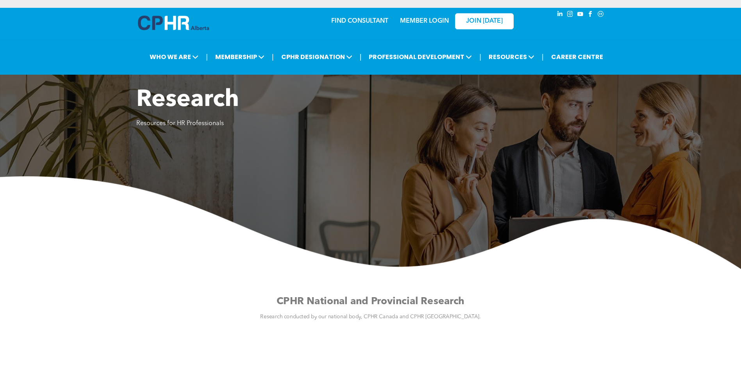  I want to click on span: CPHR DESIGNATION, so click(317, 57).